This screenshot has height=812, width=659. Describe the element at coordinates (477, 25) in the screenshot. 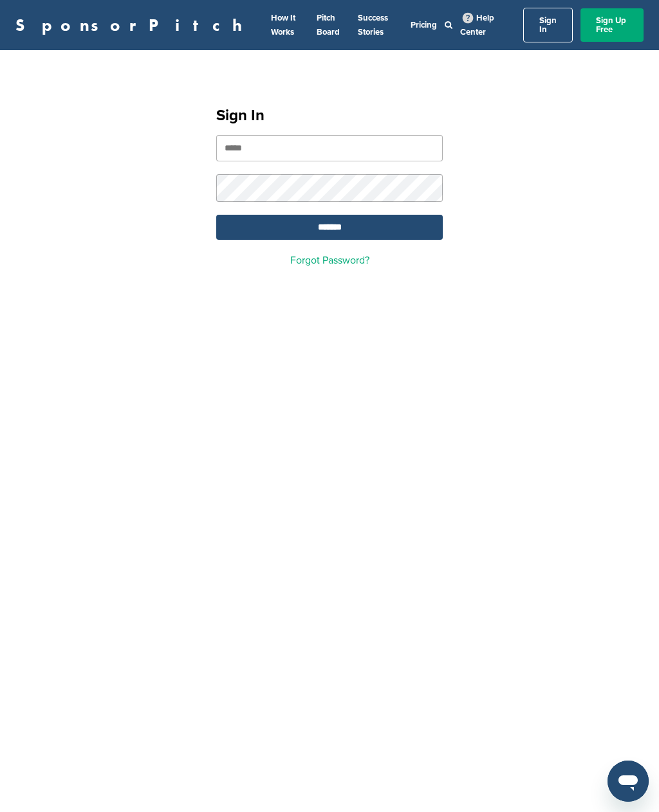

I see `a: Help Center` at that location.